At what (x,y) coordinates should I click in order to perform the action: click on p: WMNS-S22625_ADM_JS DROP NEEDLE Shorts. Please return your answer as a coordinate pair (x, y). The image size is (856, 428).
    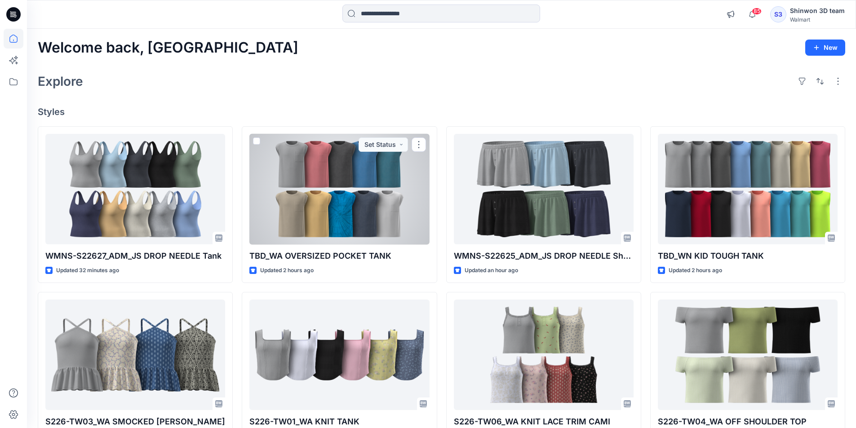
    Looking at the image, I should click on (543, 256).